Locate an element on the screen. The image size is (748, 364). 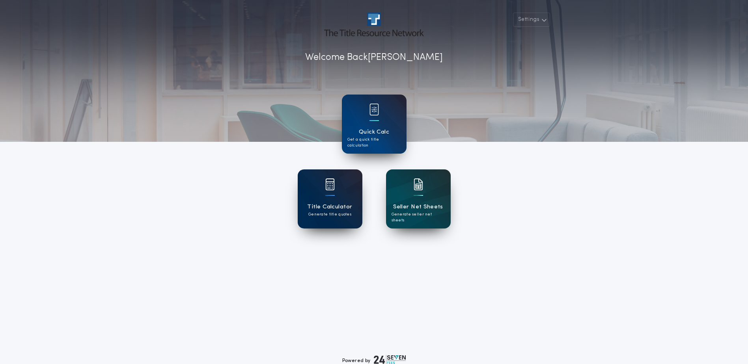
button: Settings is located at coordinates (532, 20).